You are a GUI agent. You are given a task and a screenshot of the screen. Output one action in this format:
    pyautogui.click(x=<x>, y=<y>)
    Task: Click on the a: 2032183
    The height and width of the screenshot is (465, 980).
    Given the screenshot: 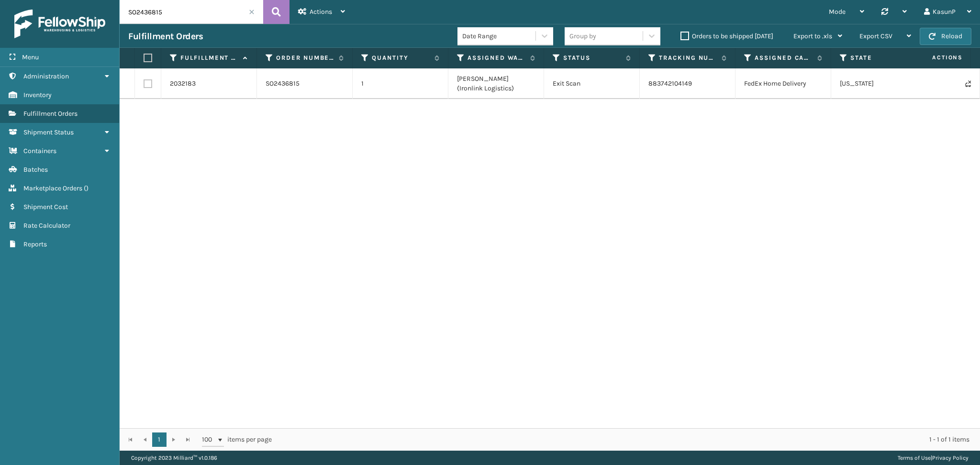 What is the action you would take?
    pyautogui.click(x=183, y=84)
    